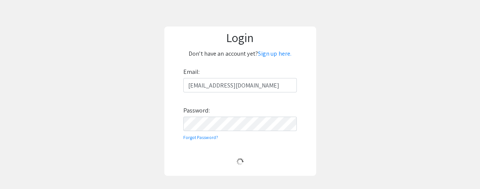 The image size is (480, 189). I want to click on a: Forgot Password?, so click(201, 137).